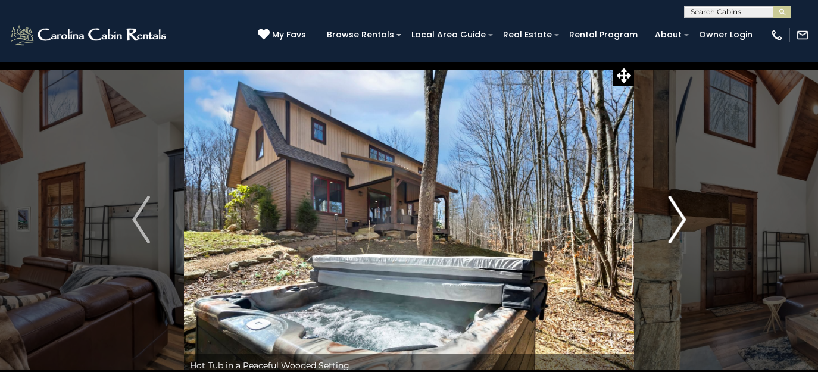 The height and width of the screenshot is (372, 818). I want to click on a: Local Area Guide, so click(448, 35).